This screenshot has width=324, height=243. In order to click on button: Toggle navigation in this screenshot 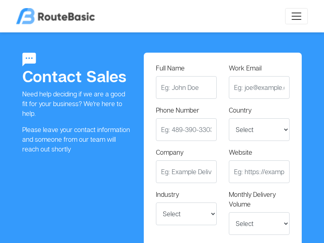, I will do `click(297, 16)`.